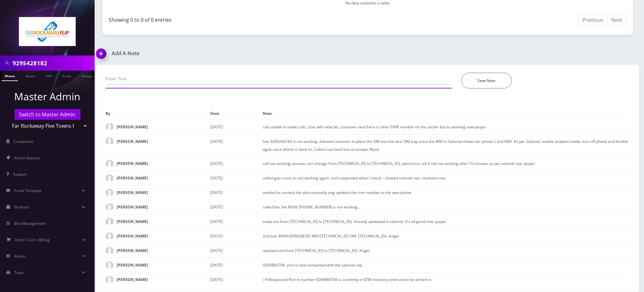  I want to click on td: call-unable to make calls, chat with selectel, customer said there is other EMIE number on the st..., so click(446, 127).